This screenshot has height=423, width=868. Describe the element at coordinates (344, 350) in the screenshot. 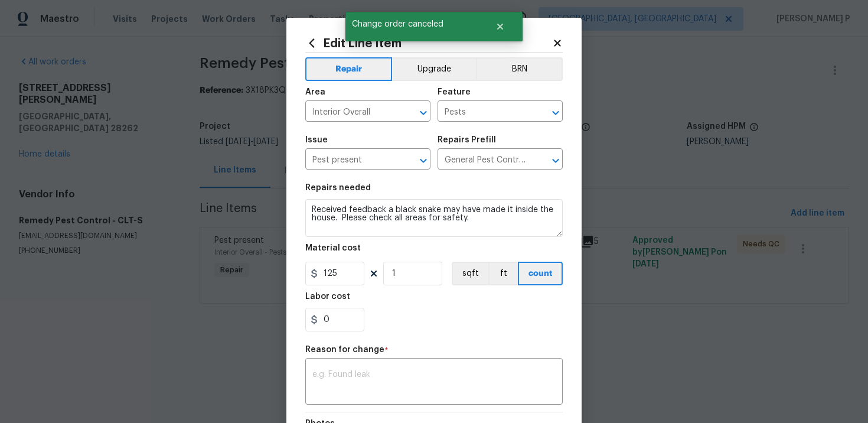

I see `h5: Reason for change` at that location.